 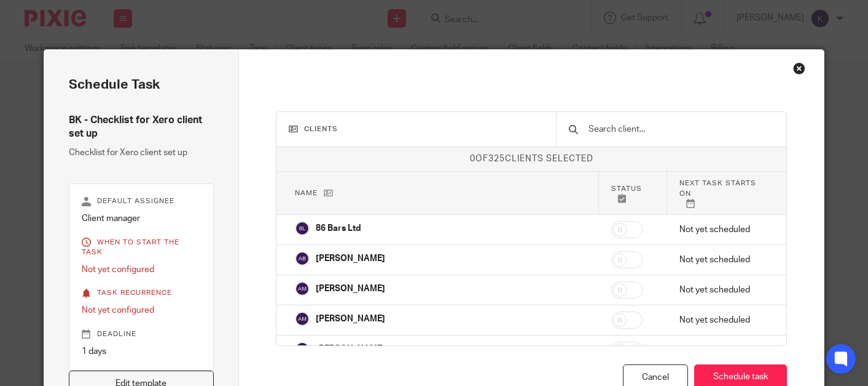 What do you see at coordinates (142, 127) in the screenshot?
I see `h4: BK - Checklist for Xero client set up` at bounding box center [142, 127].